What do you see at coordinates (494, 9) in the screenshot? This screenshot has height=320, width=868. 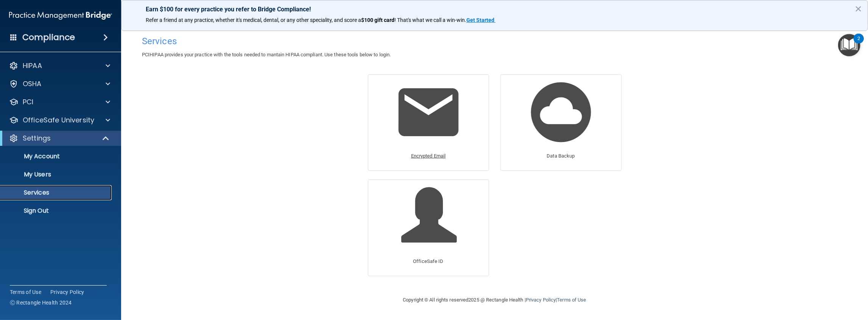 I see `p: Earn $100 for every practice you refer to Bridge Compliance!` at bounding box center [494, 9].